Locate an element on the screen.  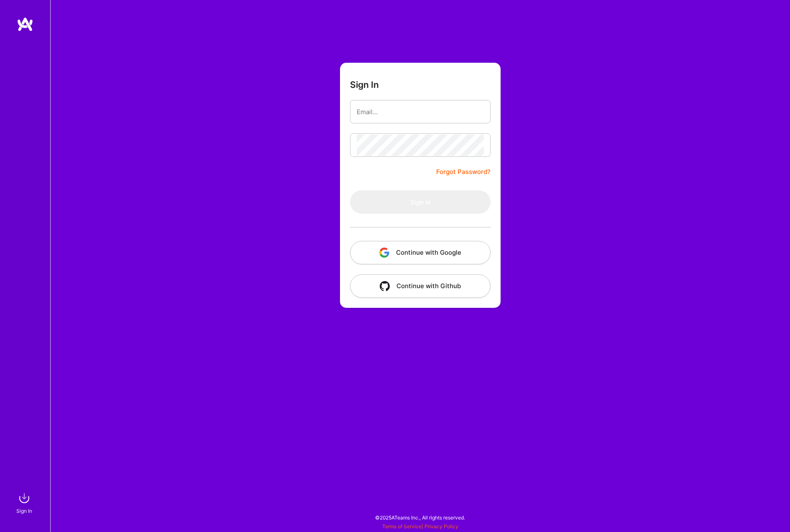
input: Email... is located at coordinates (420, 112).